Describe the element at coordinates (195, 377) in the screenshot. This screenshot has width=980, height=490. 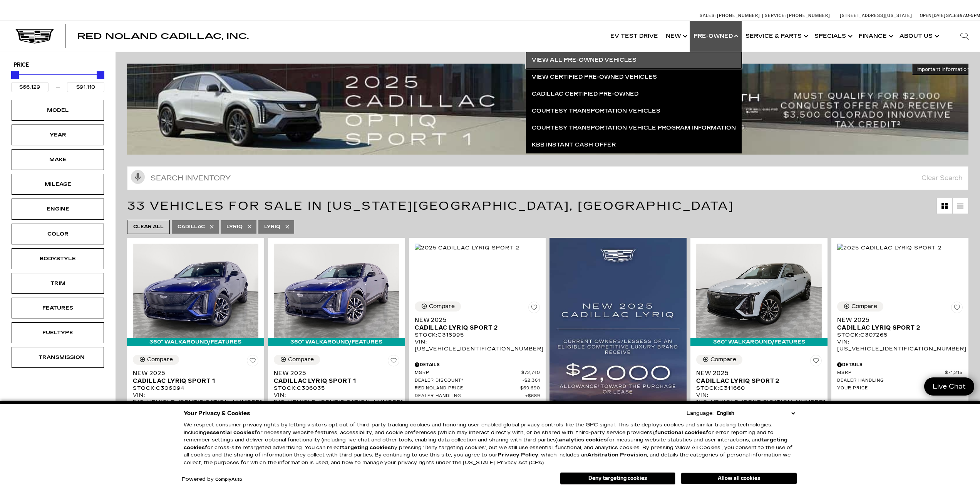
I see `a: New 2025Cadillac LYRIQ Sport 1` at that location.